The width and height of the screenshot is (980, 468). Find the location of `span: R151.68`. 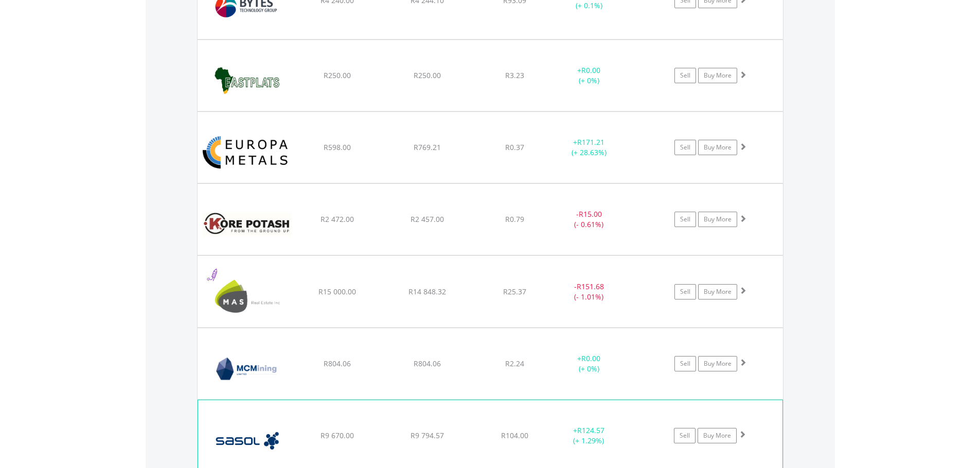

span: R151.68 is located at coordinates (590, 287).